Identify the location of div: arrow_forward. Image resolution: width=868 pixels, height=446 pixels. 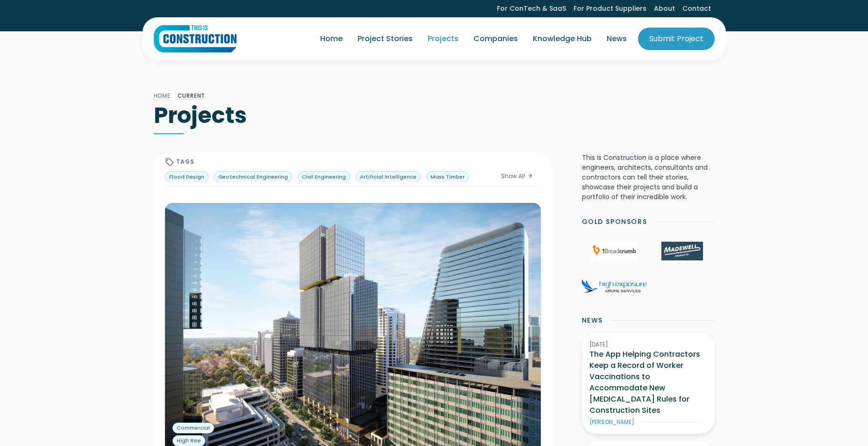
(530, 176).